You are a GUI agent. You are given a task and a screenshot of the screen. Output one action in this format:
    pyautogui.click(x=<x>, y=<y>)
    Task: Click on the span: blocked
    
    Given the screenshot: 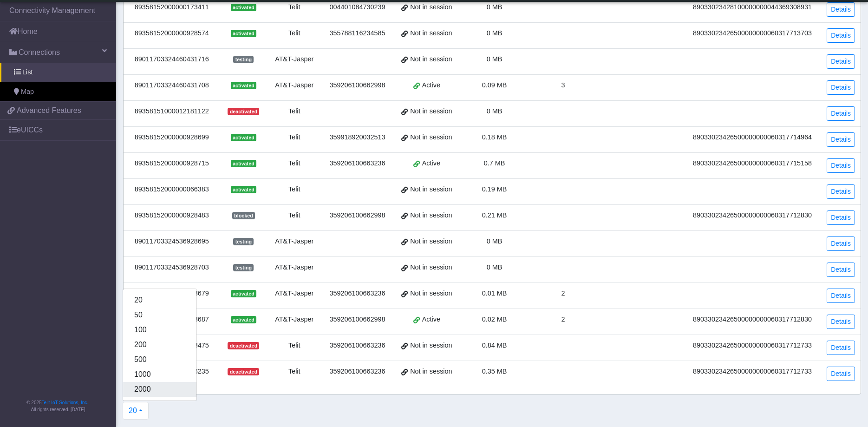 What is the action you would take?
    pyautogui.click(x=243, y=216)
    